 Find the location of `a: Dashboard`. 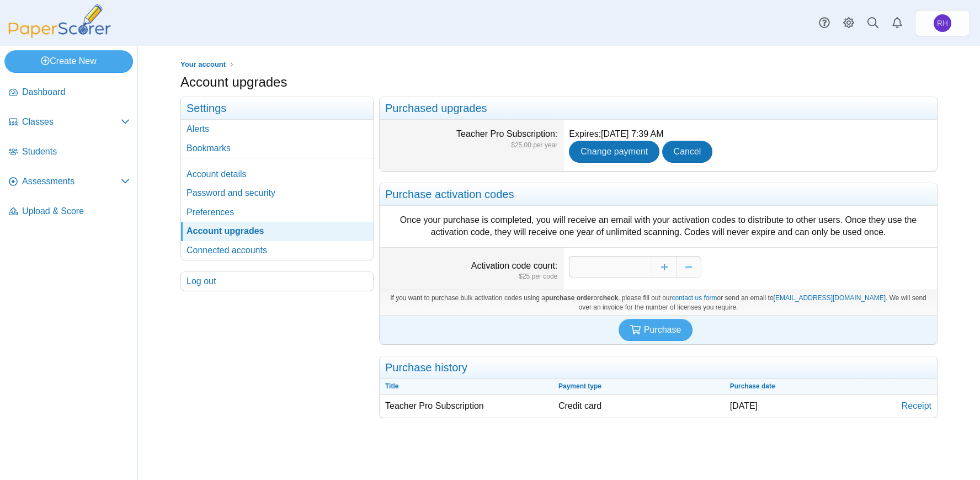

a: Dashboard is located at coordinates (69, 93).